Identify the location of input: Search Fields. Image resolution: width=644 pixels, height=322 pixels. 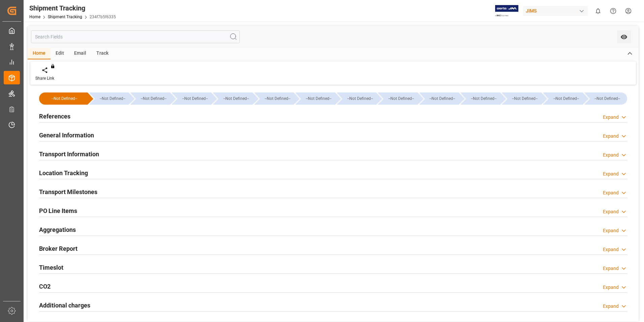
(135, 37).